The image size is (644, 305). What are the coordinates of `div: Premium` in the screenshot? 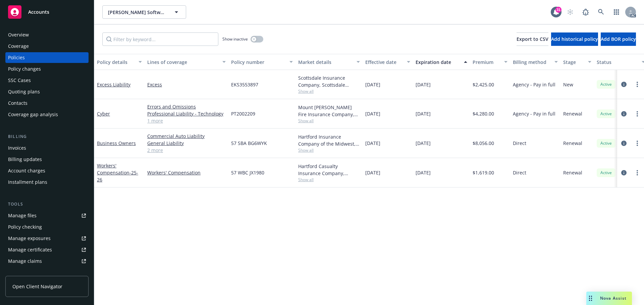 It's located at (486, 62).